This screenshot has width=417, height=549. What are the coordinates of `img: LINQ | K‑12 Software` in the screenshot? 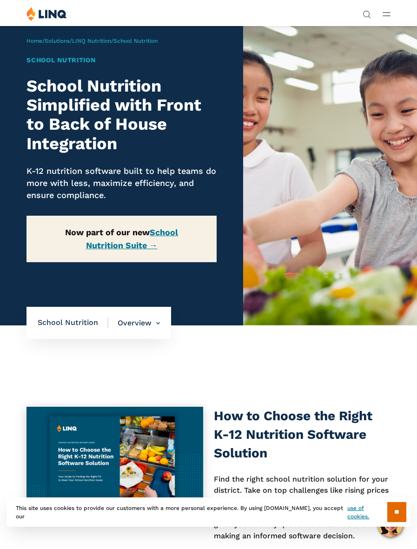 It's located at (46, 13).